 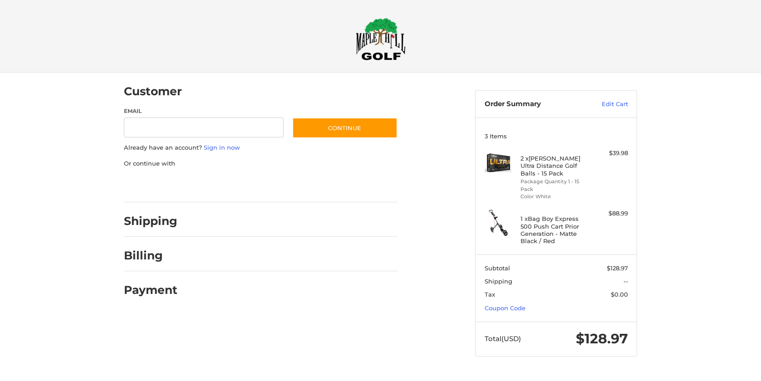 I want to click on div: $39.98, so click(x=610, y=153).